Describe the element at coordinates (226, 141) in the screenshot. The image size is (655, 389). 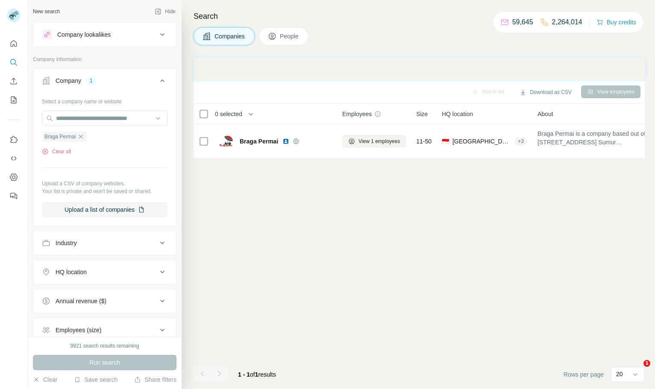
I see `img: Logo of Braga Permai` at that location.